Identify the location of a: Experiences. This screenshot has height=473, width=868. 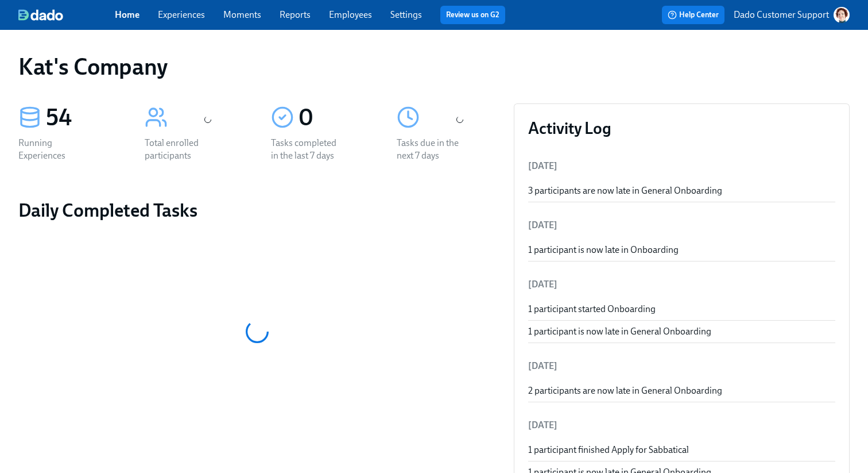
(182, 14).